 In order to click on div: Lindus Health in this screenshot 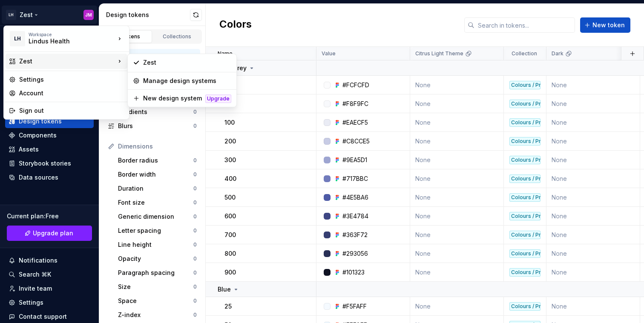, I will do `click(65, 41)`.